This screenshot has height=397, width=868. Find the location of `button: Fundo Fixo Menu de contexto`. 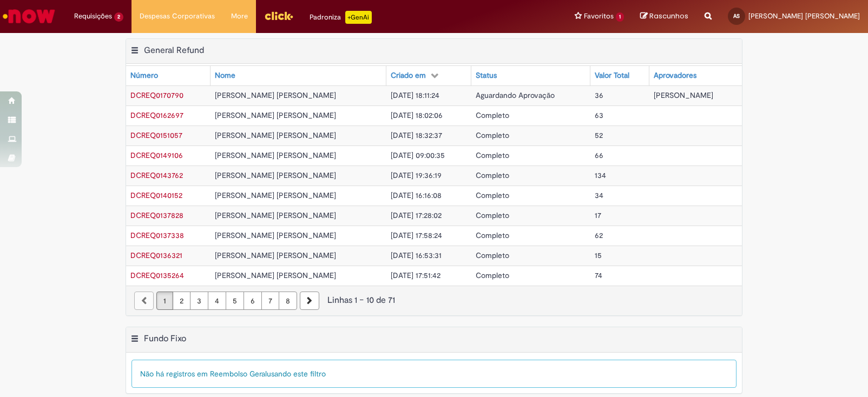

button: Fundo Fixo Menu de contexto is located at coordinates (135, 340).